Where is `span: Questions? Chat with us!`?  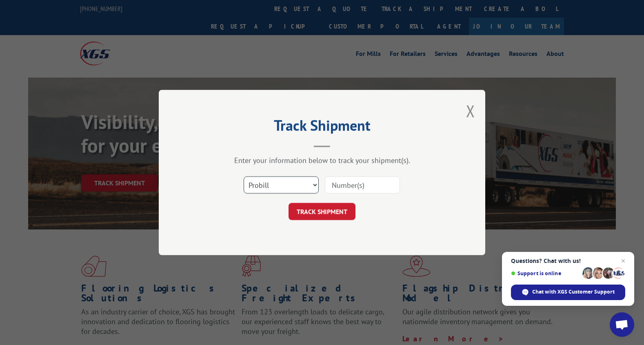 span: Questions? Chat with us! is located at coordinates (568, 261).